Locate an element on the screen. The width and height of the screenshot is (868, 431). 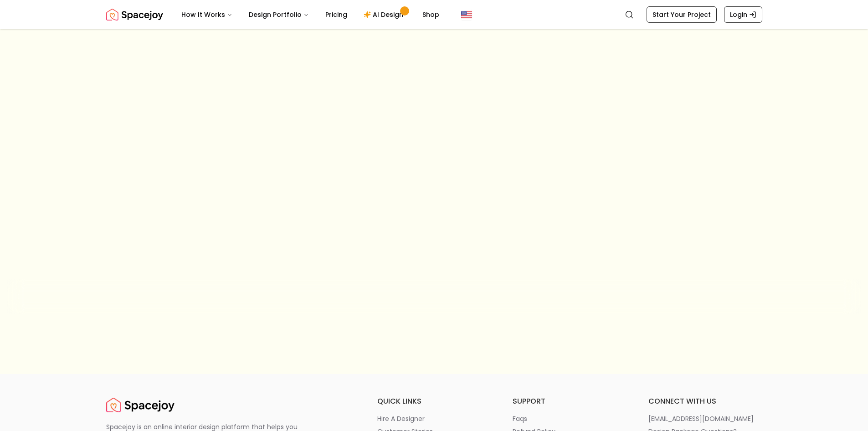
img: United States is located at coordinates (467, 14).